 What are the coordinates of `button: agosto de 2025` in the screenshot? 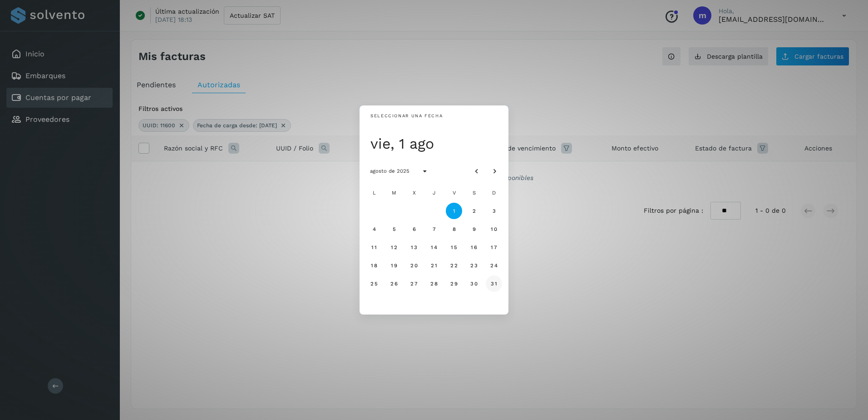 It's located at (389, 171).